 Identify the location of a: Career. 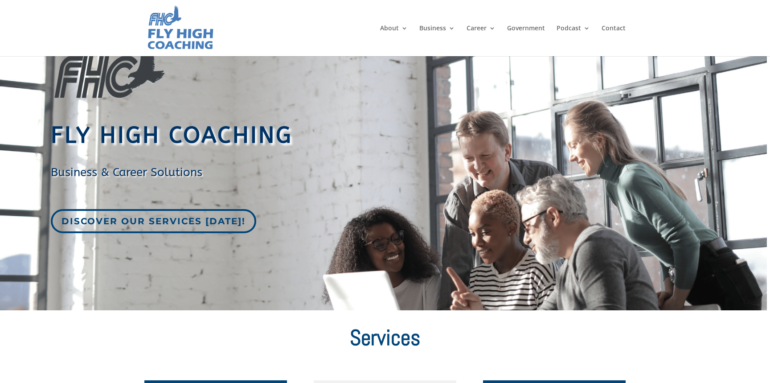
(481, 41).